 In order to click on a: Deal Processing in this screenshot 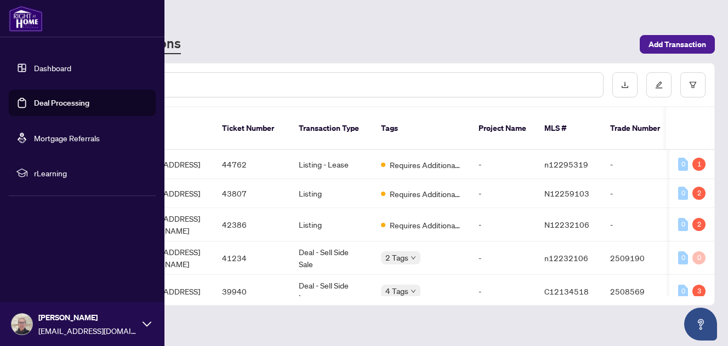, I will do `click(61, 103)`.